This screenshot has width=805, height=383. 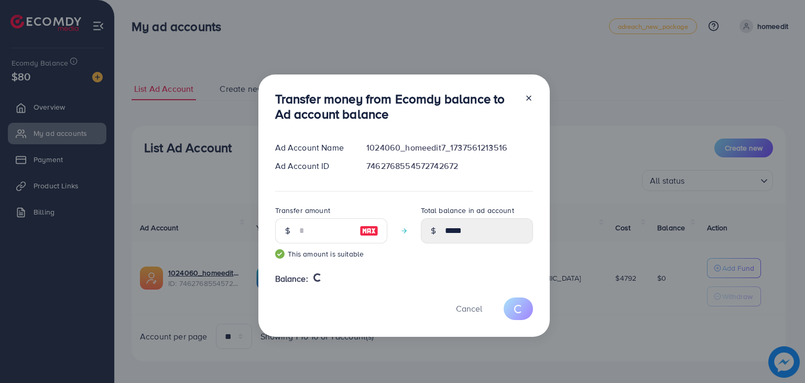 I want to click on img: image, so click(x=369, y=231).